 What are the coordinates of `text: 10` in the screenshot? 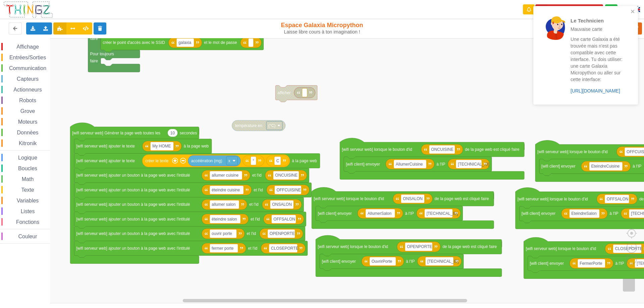 It's located at (173, 132).